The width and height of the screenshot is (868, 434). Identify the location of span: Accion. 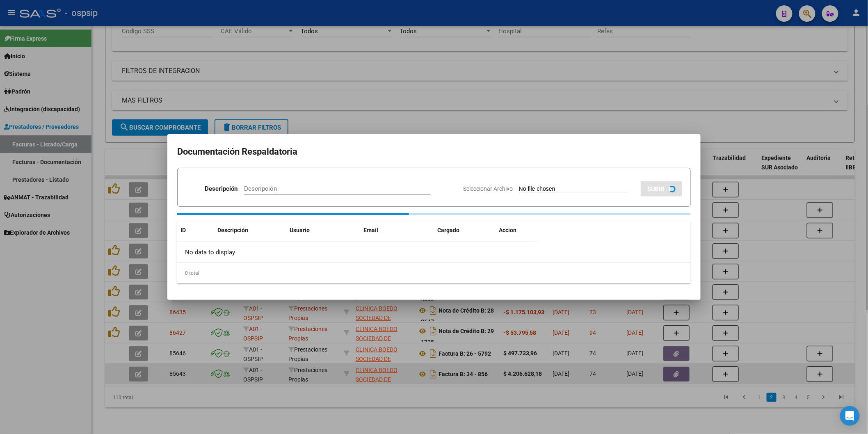
(508, 230).